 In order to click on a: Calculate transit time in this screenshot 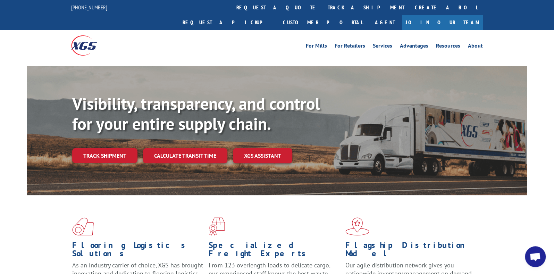, I will do `click(185, 156)`.